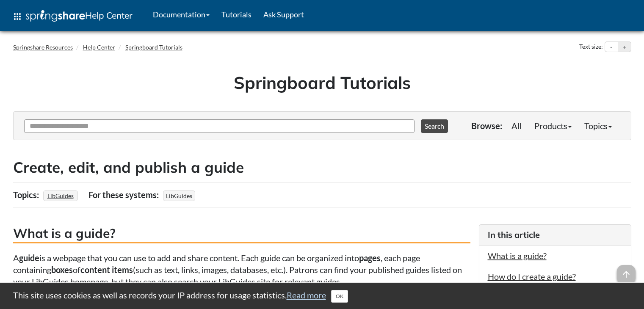 The width and height of the screenshot is (644, 309). Describe the element at coordinates (626, 274) in the screenshot. I see `span: arrow_upward` at that location.